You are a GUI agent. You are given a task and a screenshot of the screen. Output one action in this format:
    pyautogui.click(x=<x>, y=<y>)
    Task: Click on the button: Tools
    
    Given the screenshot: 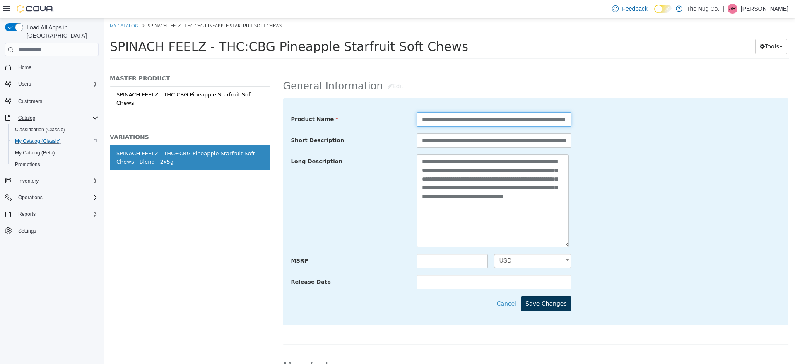 What is the action you would take?
    pyautogui.click(x=667, y=28)
    